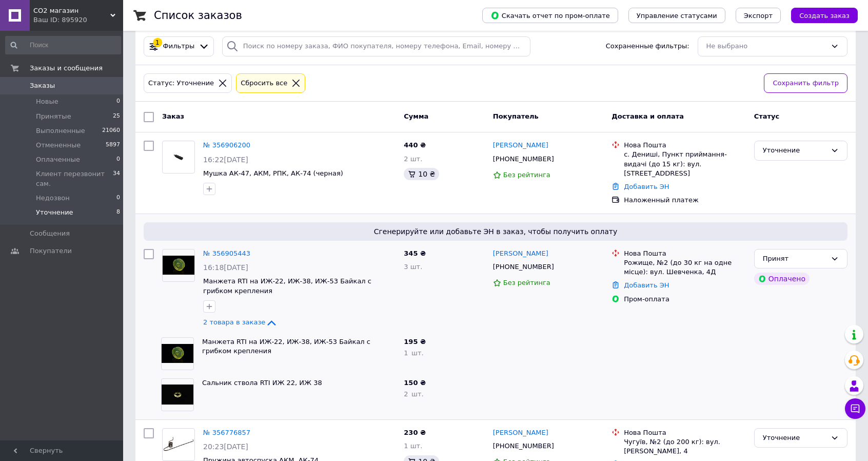 Image resolution: width=868 pixels, height=461 pixels. What do you see at coordinates (117, 117) in the screenshot?
I see `span: 25` at bounding box center [117, 117].